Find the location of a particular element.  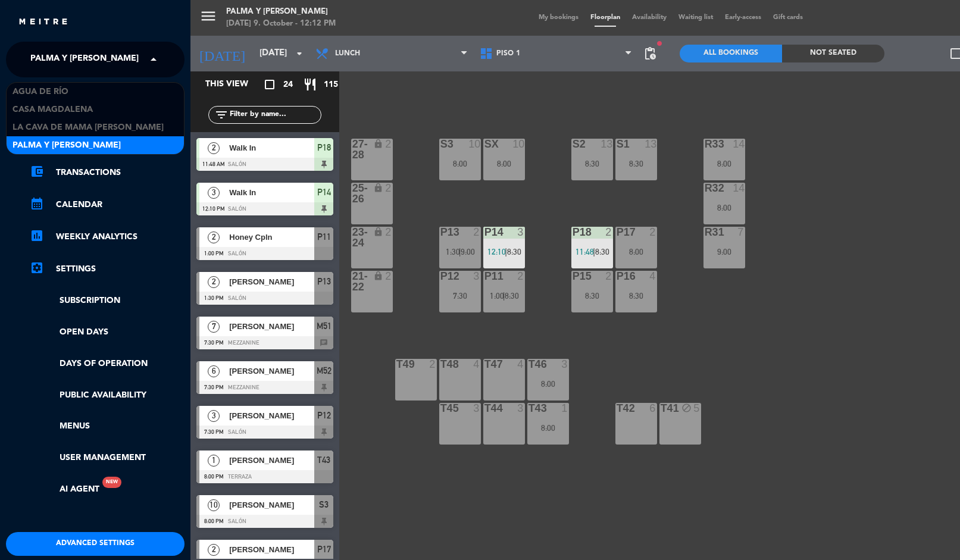

span: 10 is located at coordinates (214, 505).